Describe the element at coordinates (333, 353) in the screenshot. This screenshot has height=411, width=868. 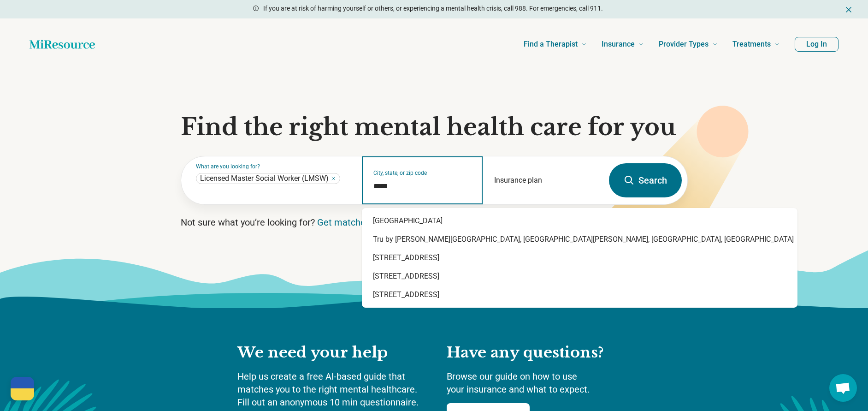
I see `h2: We need your help` at that location.